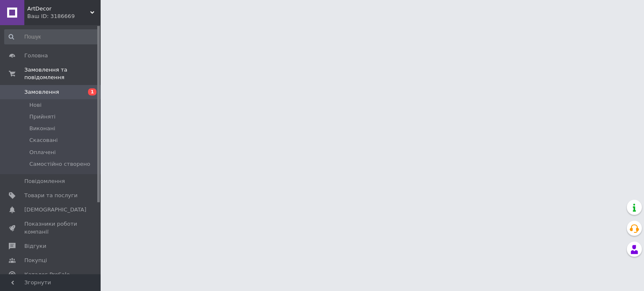 This screenshot has height=291, width=644. Describe the element at coordinates (92, 91) in the screenshot. I see `span: 1` at that location.